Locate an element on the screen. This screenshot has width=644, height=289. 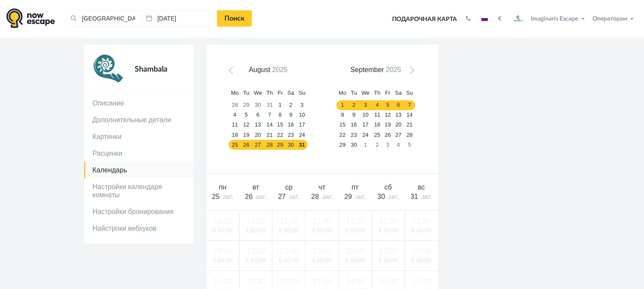
a: 13 is located at coordinates (399, 115).